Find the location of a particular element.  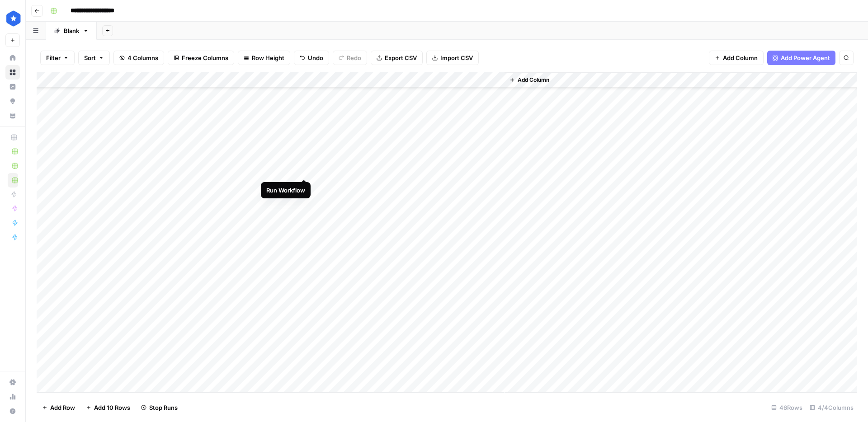

span: Import CSV is located at coordinates (457, 58).